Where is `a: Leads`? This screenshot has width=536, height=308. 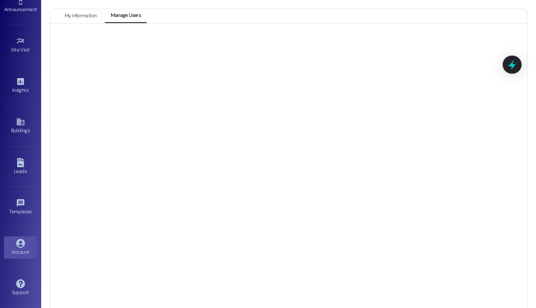
a: Leads is located at coordinates (21, 167).